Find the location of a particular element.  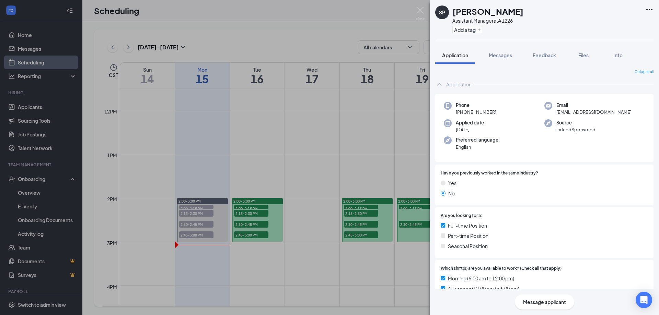

span: Are you looking for a: is located at coordinates (461, 216).